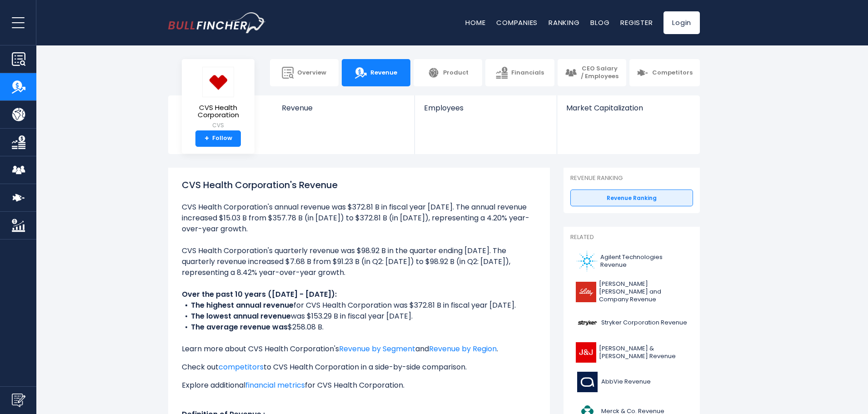  Describe the element at coordinates (586, 292) in the screenshot. I see `img: LLY logo` at that location.